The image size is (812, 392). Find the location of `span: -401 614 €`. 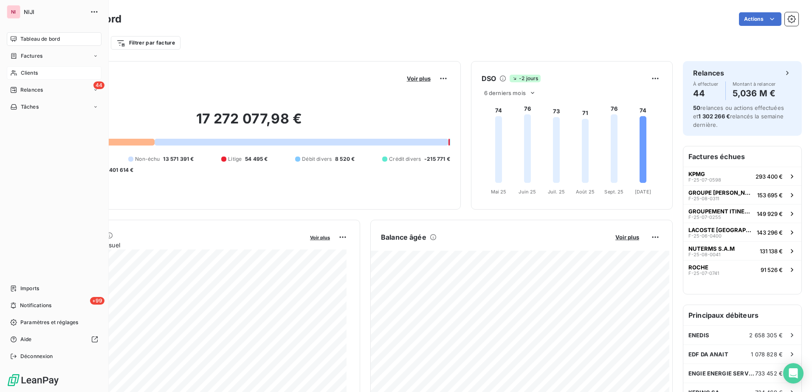

span: -401 614 € is located at coordinates (120, 170).